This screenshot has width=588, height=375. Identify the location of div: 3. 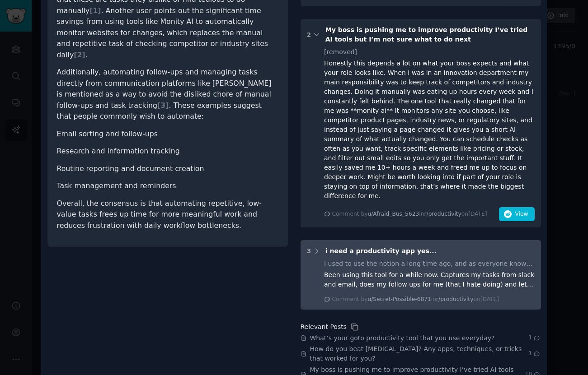
(309, 251).